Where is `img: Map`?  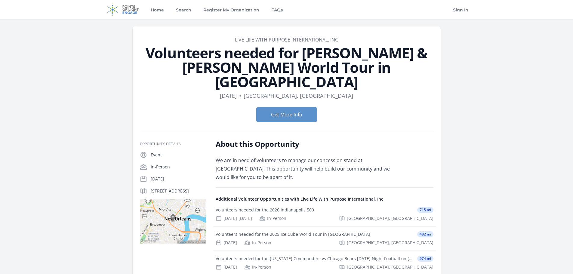
img: Map is located at coordinates (173, 221).